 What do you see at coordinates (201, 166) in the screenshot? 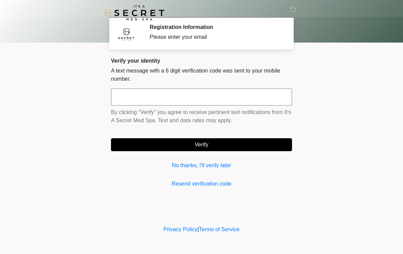
I see `a: No thanks, I'll verify later` at bounding box center [201, 166].